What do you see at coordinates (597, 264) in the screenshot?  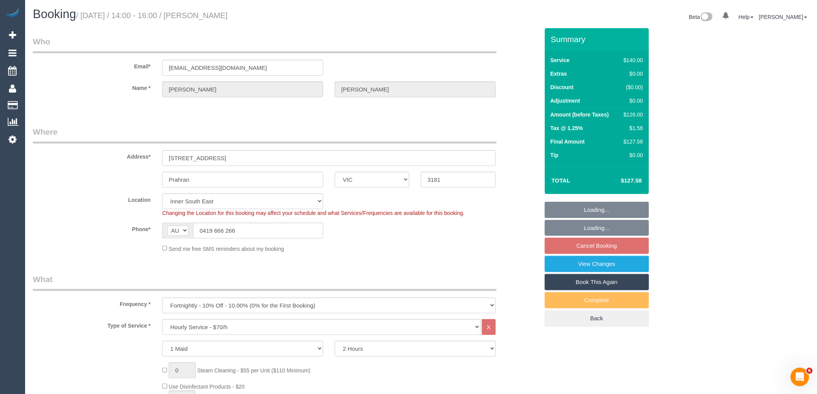 I see `a: View Changes` at bounding box center [597, 264].